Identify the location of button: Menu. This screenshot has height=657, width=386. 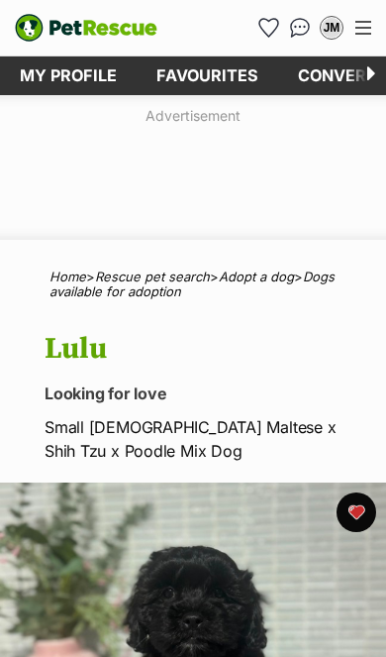
(364, 28).